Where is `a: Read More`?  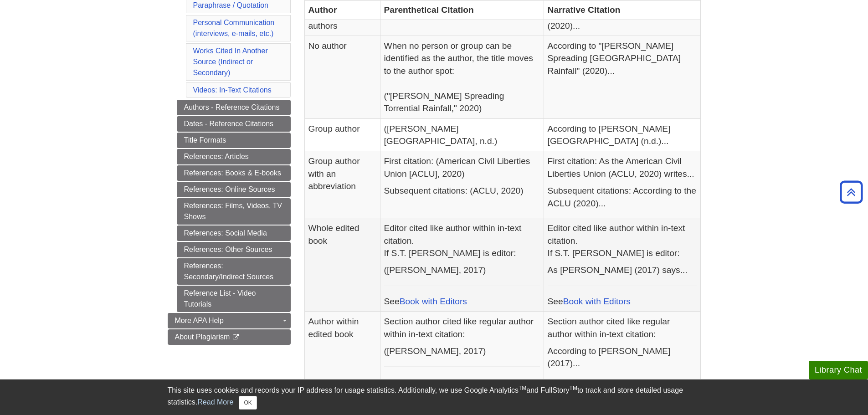 a: Read More is located at coordinates (215, 402).